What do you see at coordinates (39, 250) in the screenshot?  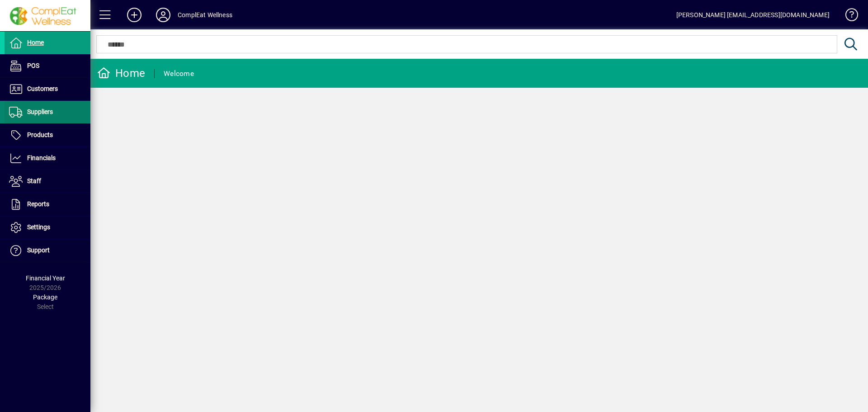 I see `span: Support` at bounding box center [39, 250].